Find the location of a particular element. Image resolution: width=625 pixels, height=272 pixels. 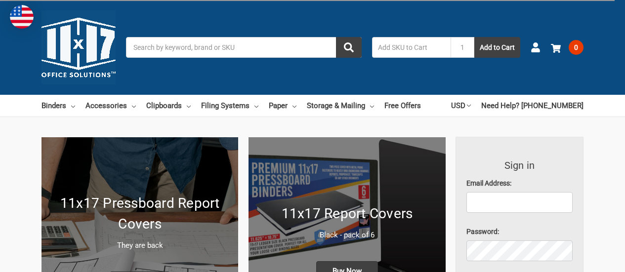

a: Filing Systems is located at coordinates (230, 106).